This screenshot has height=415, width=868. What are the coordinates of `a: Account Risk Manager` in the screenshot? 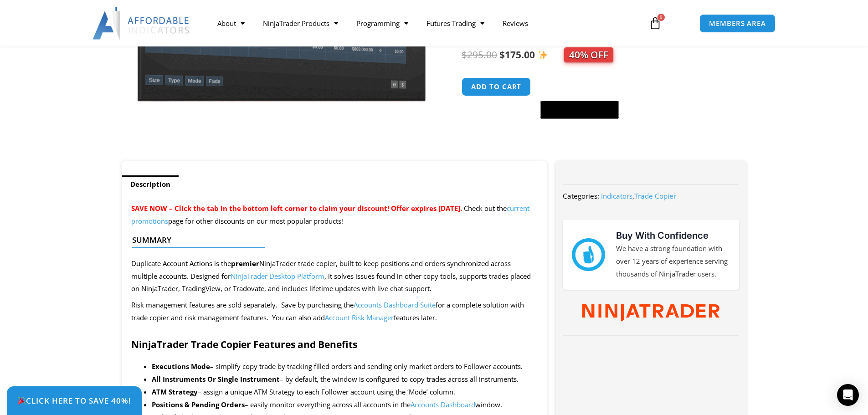 It's located at (359, 317).